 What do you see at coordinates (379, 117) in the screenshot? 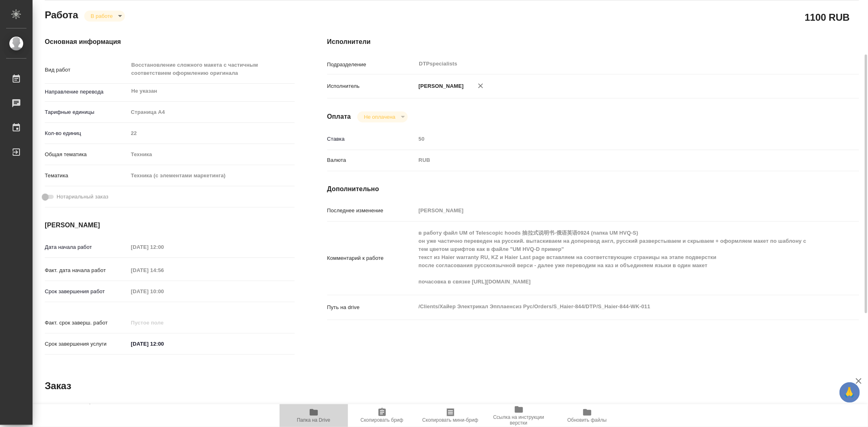
I see `button: Не оплачена` at bounding box center [379, 117].